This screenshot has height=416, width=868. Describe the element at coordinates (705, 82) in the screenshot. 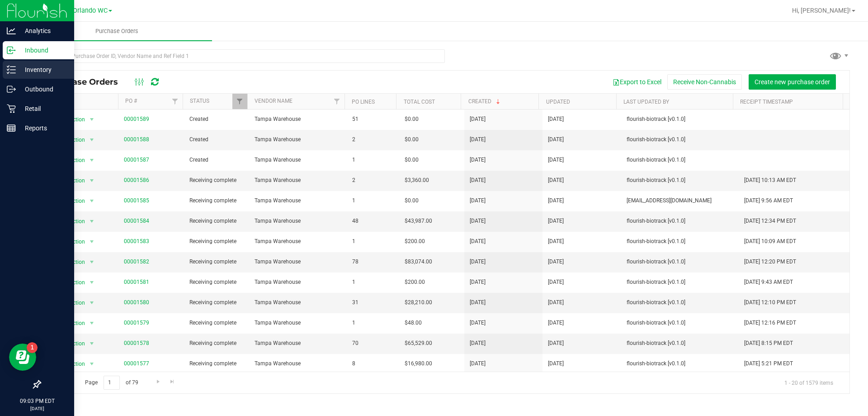

I see `button: Receive Non-Cannabis` at that location.